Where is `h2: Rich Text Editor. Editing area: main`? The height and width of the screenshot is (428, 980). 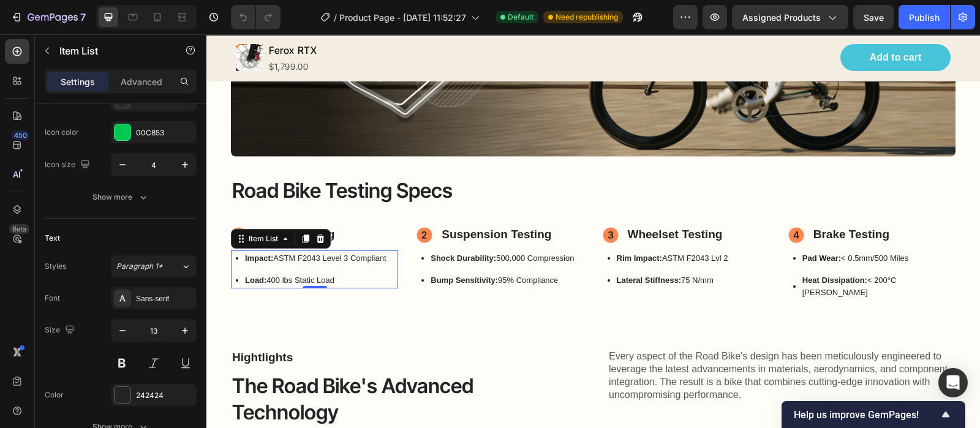
h2: Rich Text Editor. Editing area: main is located at coordinates (387, 156).